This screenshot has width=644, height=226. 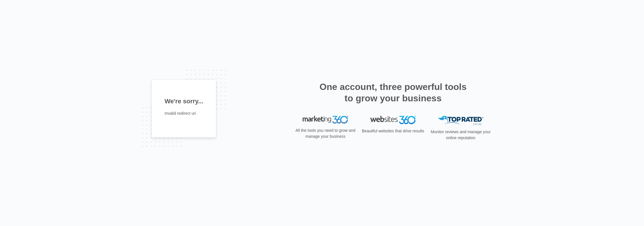 I want to click on p: All the tools you need to grow and manage your business, so click(x=326, y=133).